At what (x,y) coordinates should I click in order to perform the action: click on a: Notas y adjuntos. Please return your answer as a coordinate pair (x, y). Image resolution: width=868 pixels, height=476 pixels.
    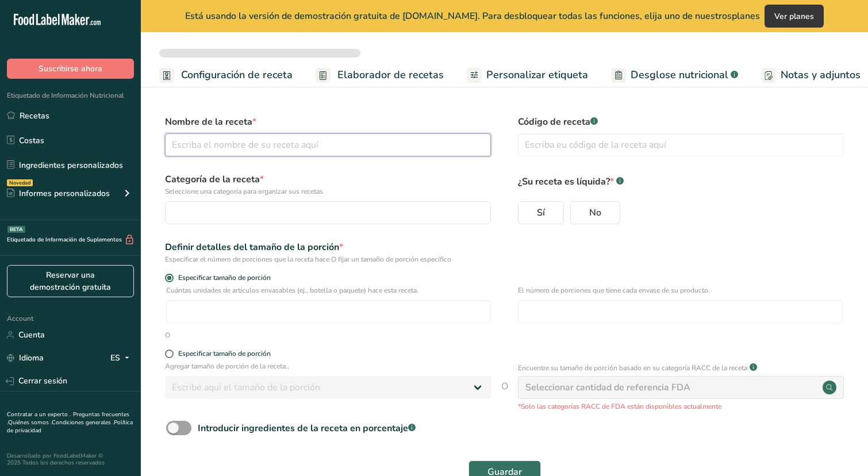
    Looking at the image, I should click on (811, 74).